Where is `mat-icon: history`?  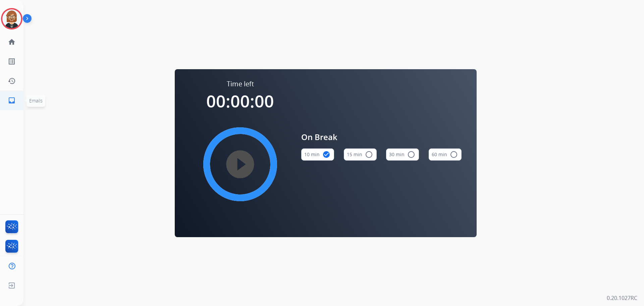 mat-icon: history is located at coordinates (12, 81).